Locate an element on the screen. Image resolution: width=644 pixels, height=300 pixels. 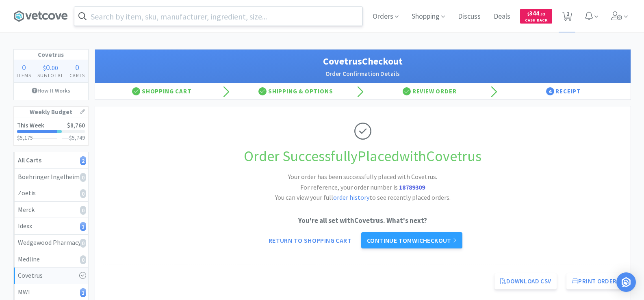
h2: This Week is located at coordinates (31, 125).